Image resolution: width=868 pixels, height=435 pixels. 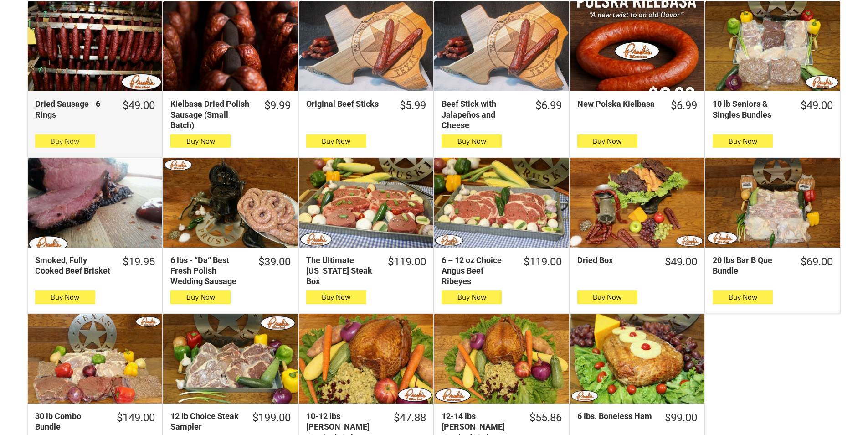 I want to click on div: $19.95, so click(x=139, y=262).